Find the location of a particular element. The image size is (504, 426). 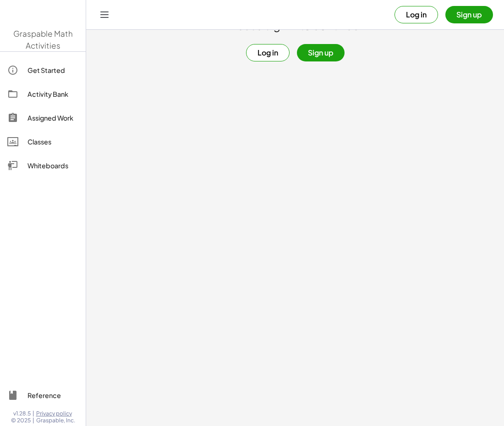

a: Activity Bank is located at coordinates (43, 94).